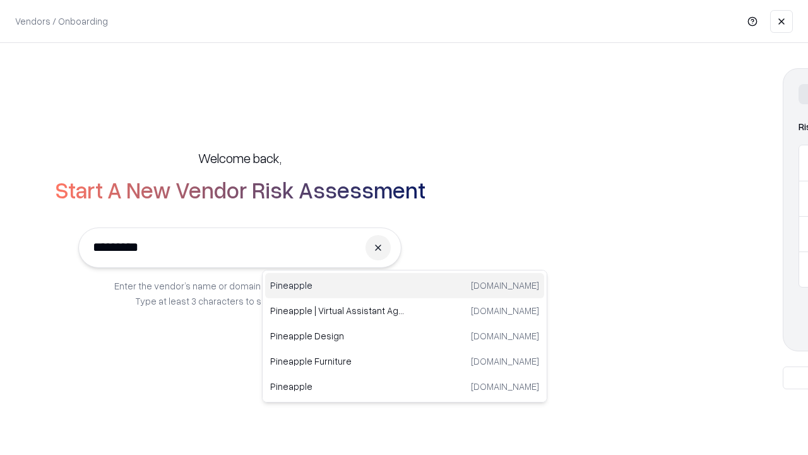 The width and height of the screenshot is (808, 455). What do you see at coordinates (337, 310) in the screenshot?
I see `p: Pineapple | Virtual Assistant Agency` at bounding box center [337, 310].